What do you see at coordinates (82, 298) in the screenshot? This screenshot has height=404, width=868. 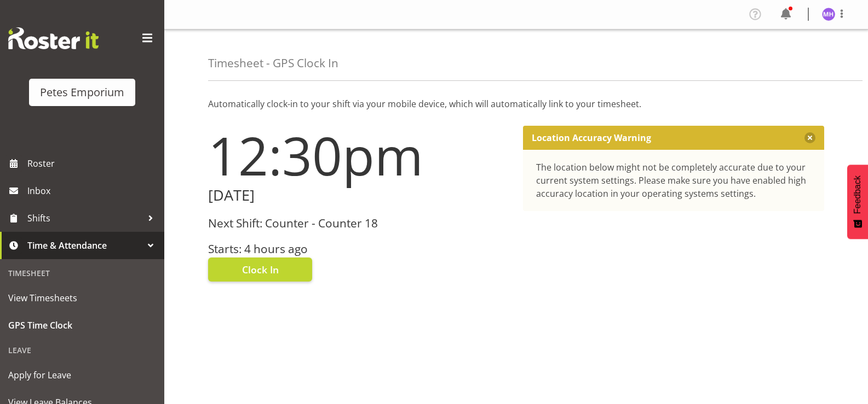 I see `a: View Timesheets` at bounding box center [82, 298].